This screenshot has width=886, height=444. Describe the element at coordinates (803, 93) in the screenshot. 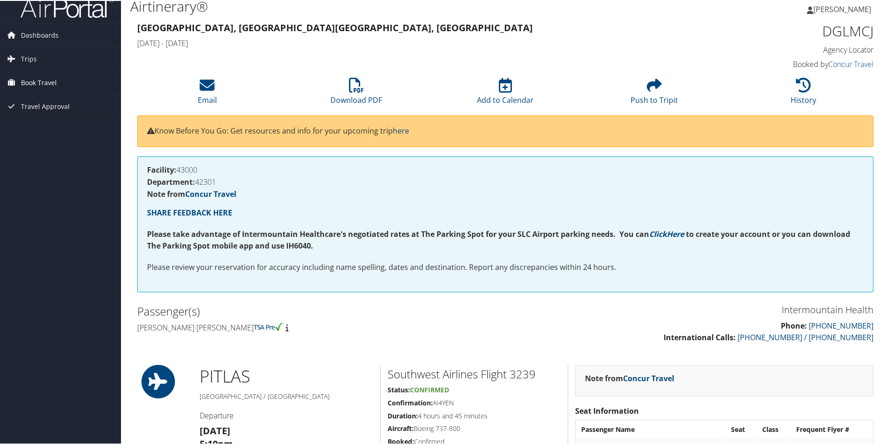

I see `a: History` at that location.